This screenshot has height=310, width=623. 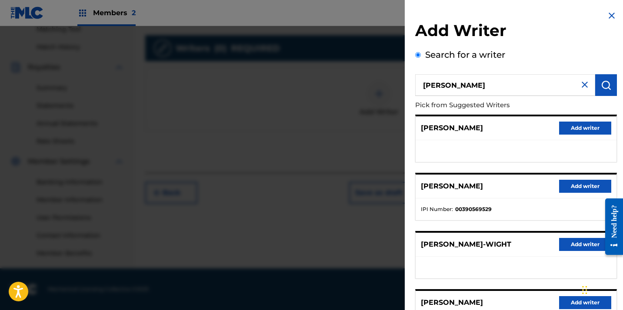 What do you see at coordinates (505, 85) in the screenshot?
I see `input: Search writer's name or IPI Number` at bounding box center [505, 85].